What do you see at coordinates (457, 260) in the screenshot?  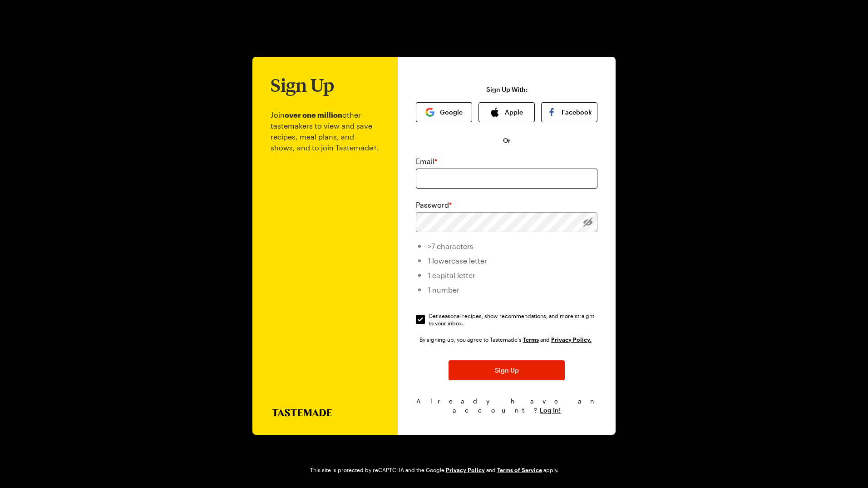 I see `span: 1 lowercase letter` at bounding box center [457, 260].